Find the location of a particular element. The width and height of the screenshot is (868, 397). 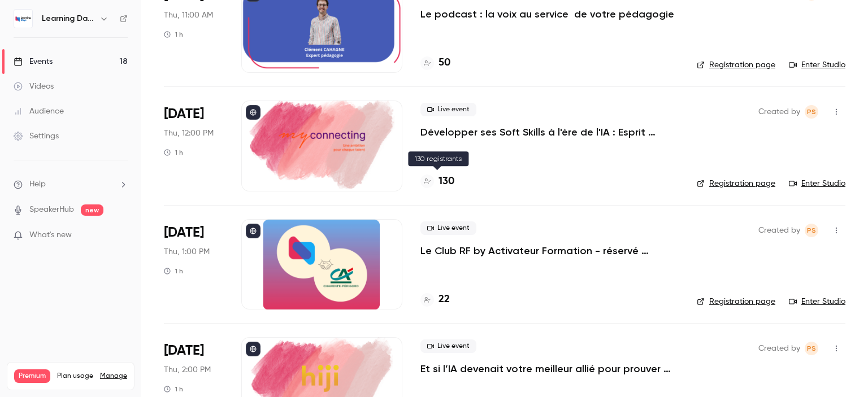

span: Thu, 12:00 PM is located at coordinates (188, 133).